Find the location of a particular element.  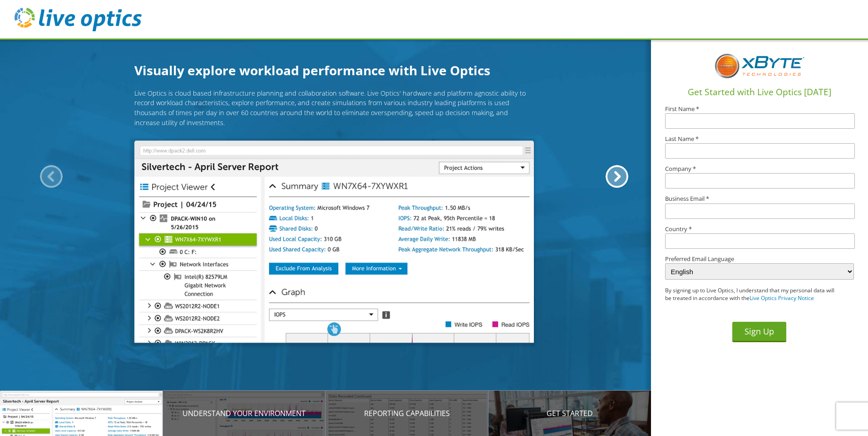

p: Understand your environment is located at coordinates (244, 414).